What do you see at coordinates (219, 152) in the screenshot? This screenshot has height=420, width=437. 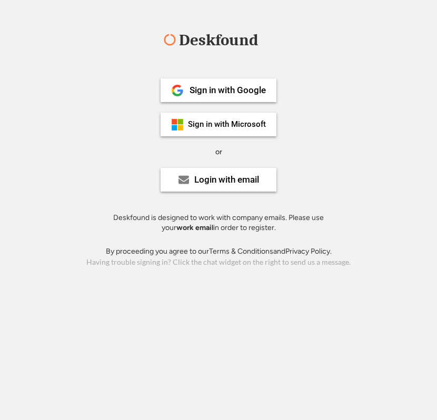 I see `div: or` at bounding box center [219, 152].